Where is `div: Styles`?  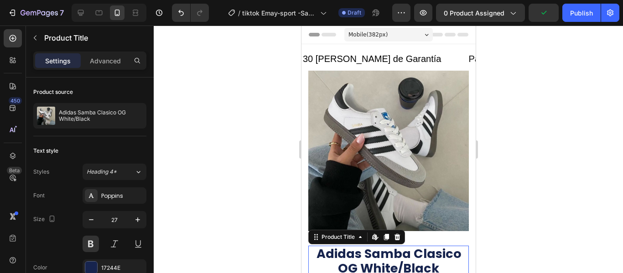 div: Styles is located at coordinates (41, 172).